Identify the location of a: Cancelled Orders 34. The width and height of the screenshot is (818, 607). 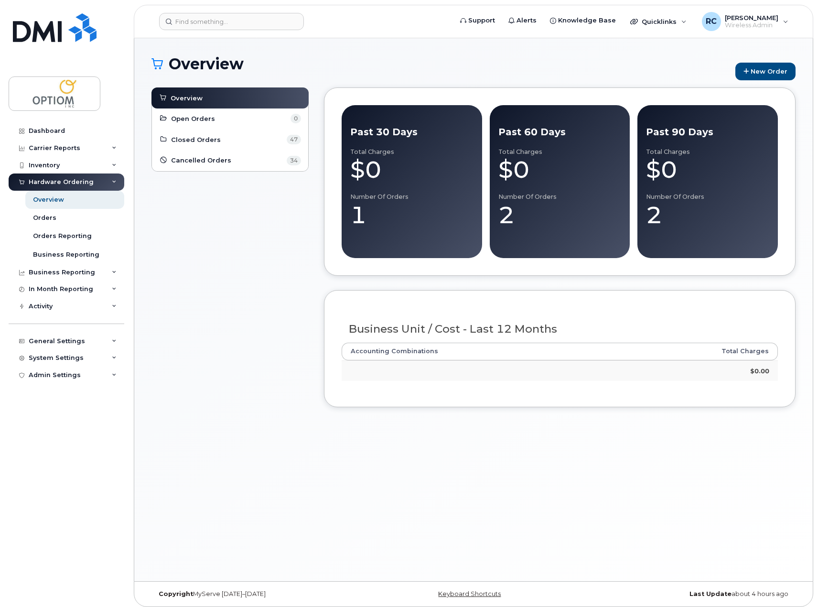
(230, 161).